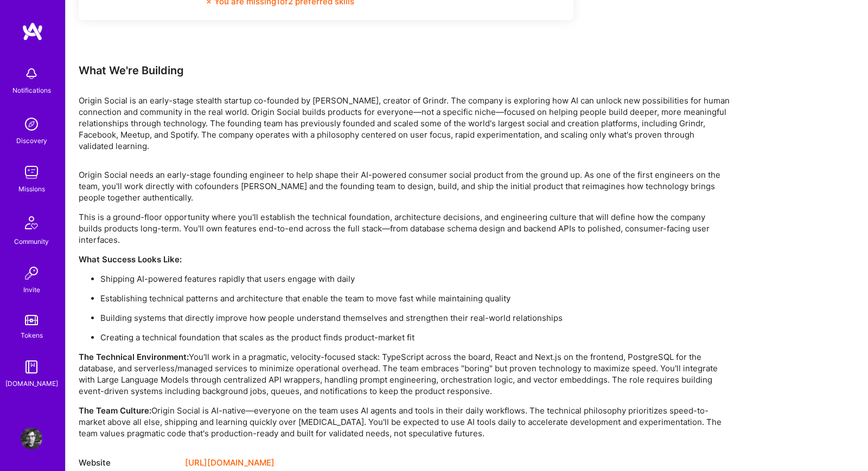  What do you see at coordinates (31, 74) in the screenshot?
I see `img: bell` at bounding box center [31, 74].